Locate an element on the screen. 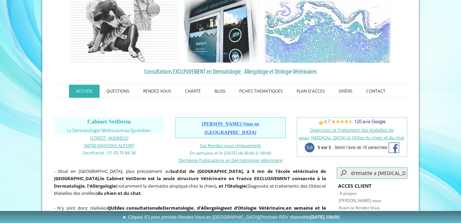 The height and width of the screenshot is (223, 461). a: consultations is located at coordinates (142, 208).